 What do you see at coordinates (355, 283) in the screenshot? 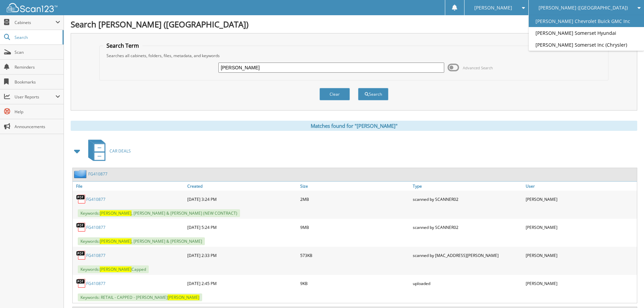
I see `div: 9KB` at bounding box center [355, 283].